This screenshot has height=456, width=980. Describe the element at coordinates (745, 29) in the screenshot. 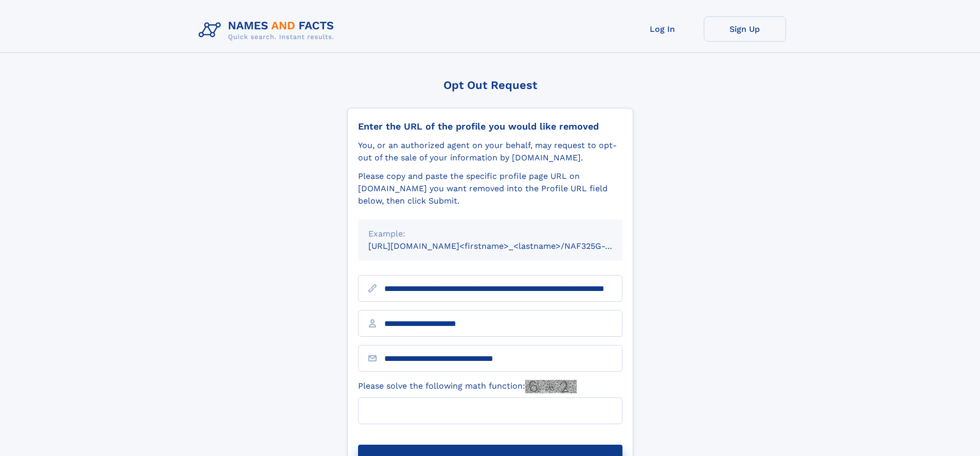

I see `a: Sign Up` at that location.